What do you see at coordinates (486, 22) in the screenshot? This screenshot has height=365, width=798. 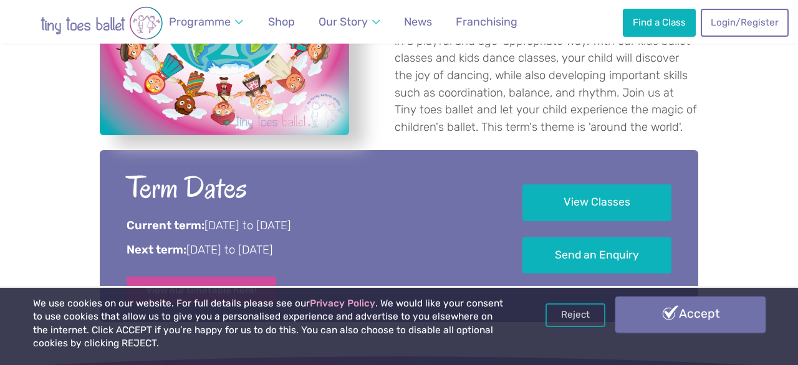 I see `a: Franchising` at bounding box center [486, 22].